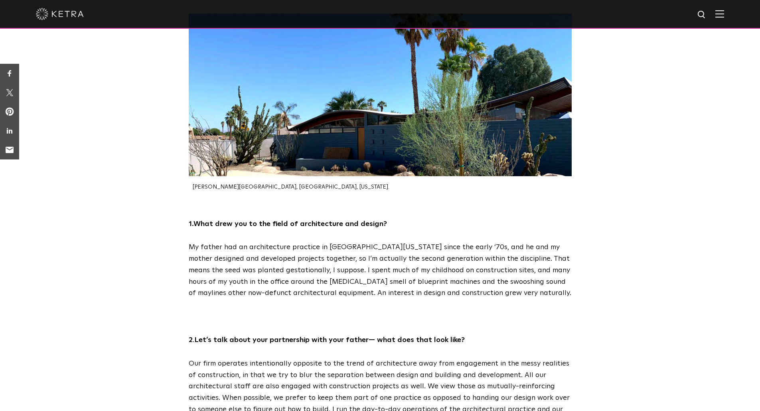 This screenshot has height=411, width=760. I want to click on strong: 1., so click(191, 224).